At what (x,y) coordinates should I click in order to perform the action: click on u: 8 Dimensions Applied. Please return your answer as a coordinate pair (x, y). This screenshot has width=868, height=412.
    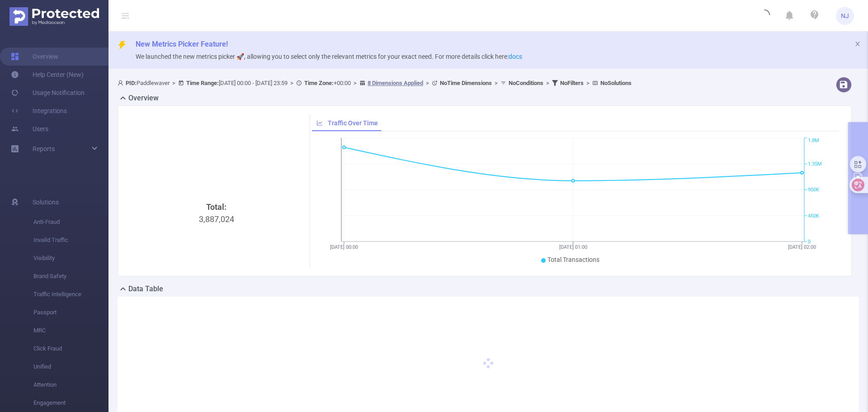
    Looking at the image, I should click on (395, 83).